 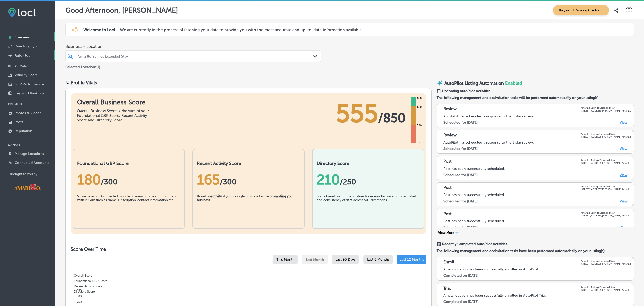 I want to click on span: Last 90 Days, so click(x=346, y=259).